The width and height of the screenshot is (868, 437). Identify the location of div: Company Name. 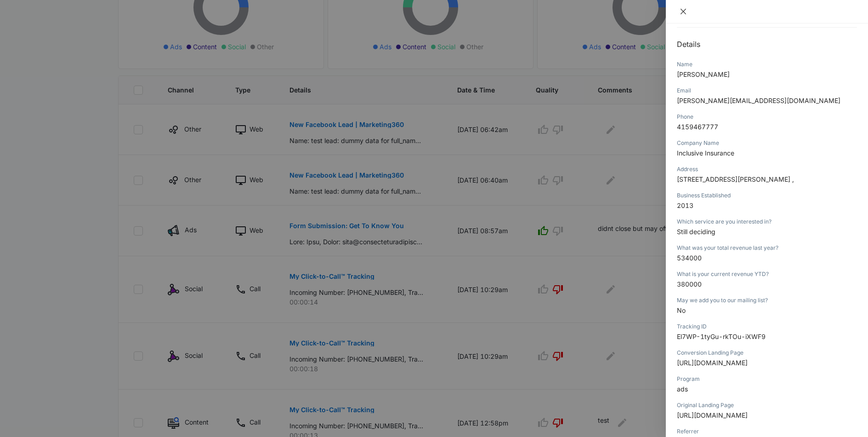
(767, 143).